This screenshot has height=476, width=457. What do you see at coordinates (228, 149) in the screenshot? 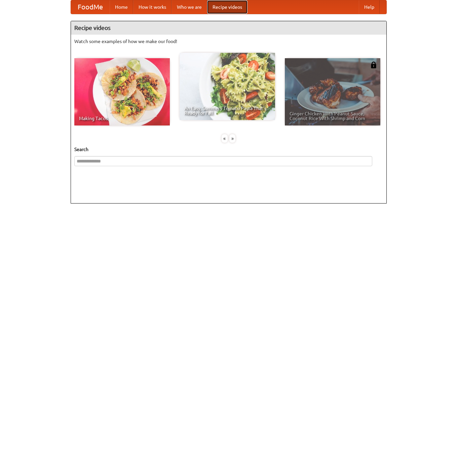
I see `h5: Search` at bounding box center [228, 149].